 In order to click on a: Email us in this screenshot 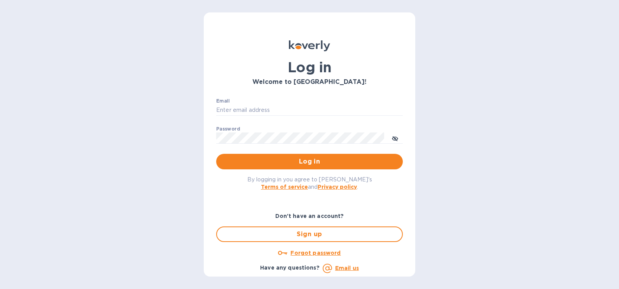, I will do `click(347, 268)`.